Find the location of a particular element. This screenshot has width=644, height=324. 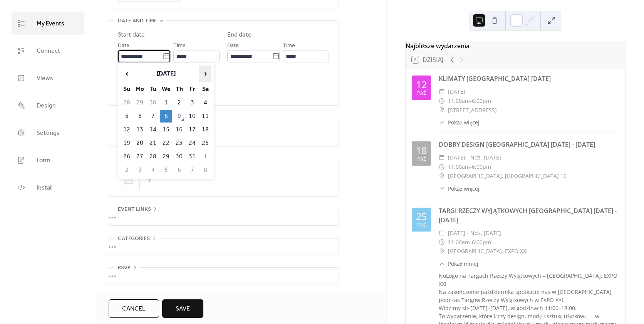

span: RSVP is located at coordinates (124, 268).